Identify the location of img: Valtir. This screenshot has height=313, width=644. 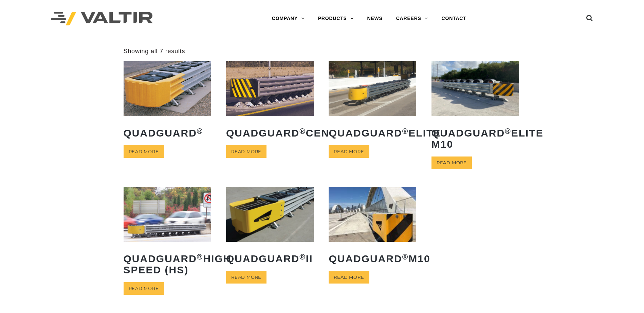
(102, 19).